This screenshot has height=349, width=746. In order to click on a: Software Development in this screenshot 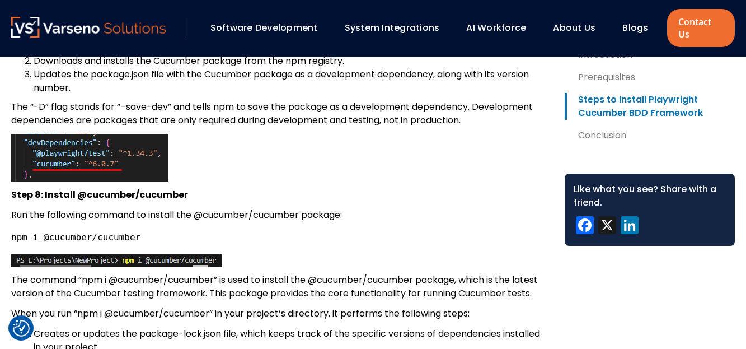, I will do `click(264, 27)`.